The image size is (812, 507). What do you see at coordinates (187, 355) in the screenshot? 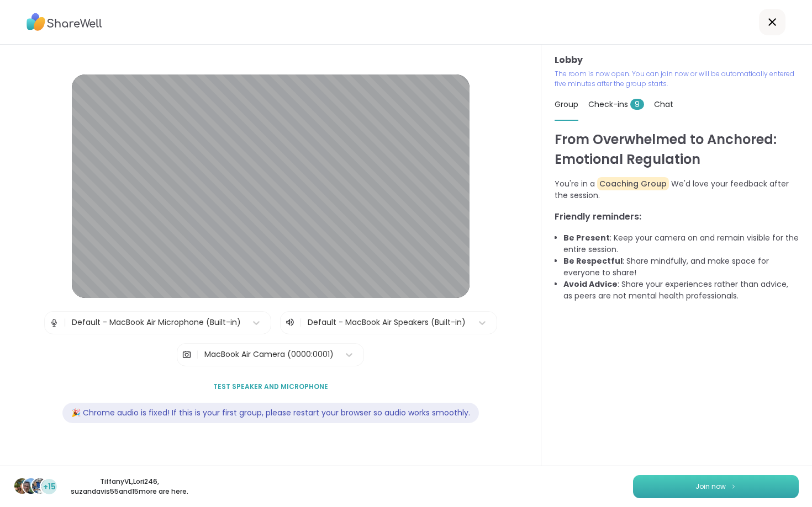
I see `img: Camera` at bounding box center [187, 355].